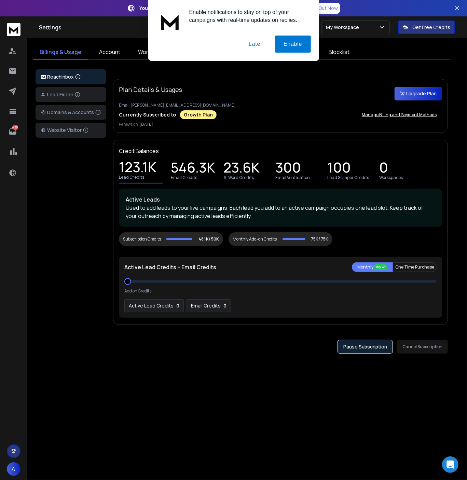 This screenshot has width=467, height=480. What do you see at coordinates (242, 169) in the screenshot?
I see `p: 23.6K` at bounding box center [242, 169].